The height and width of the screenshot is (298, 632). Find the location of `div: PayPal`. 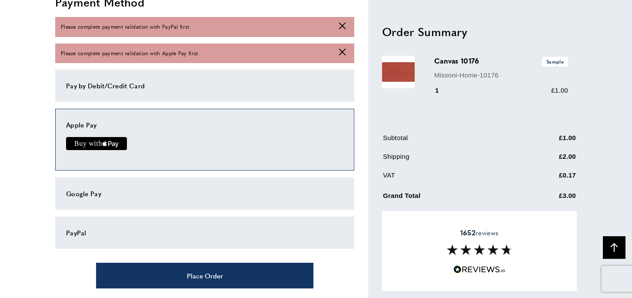

div: PayPal is located at coordinates (205, 233).